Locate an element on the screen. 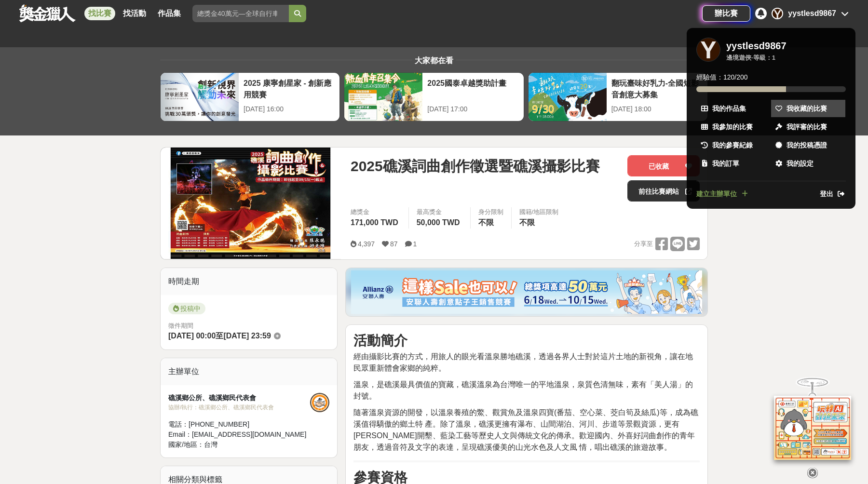 Image resolution: width=868 pixels, height=484 pixels. a: 我的訂單 is located at coordinates (734, 163).